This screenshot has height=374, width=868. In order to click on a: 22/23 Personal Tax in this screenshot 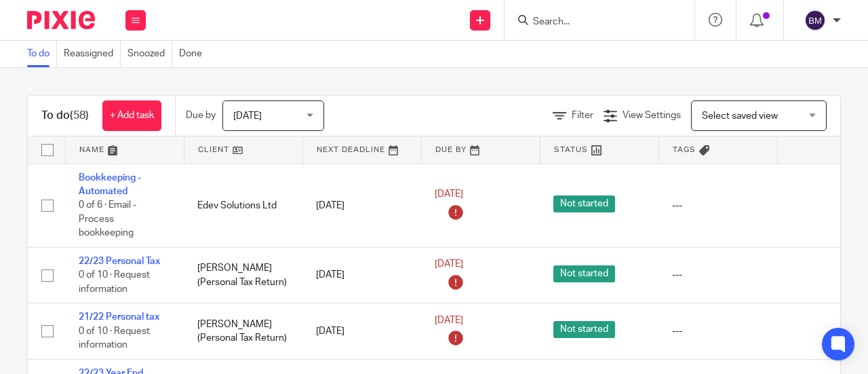, I will do `click(119, 262)`.